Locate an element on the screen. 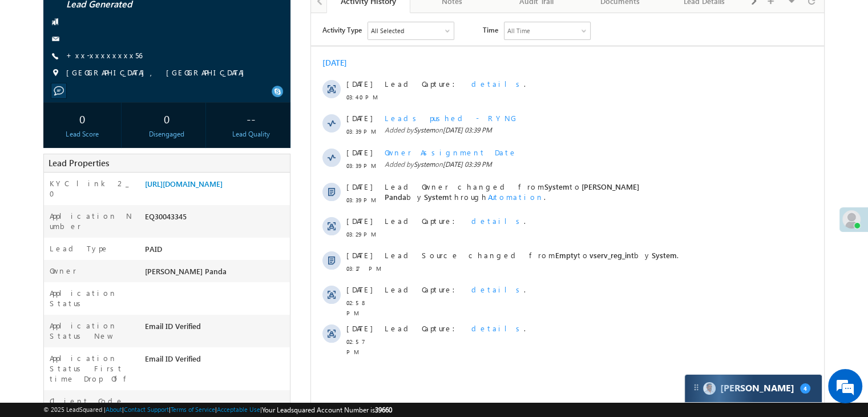  span: Lead Properties is located at coordinates (79, 162).